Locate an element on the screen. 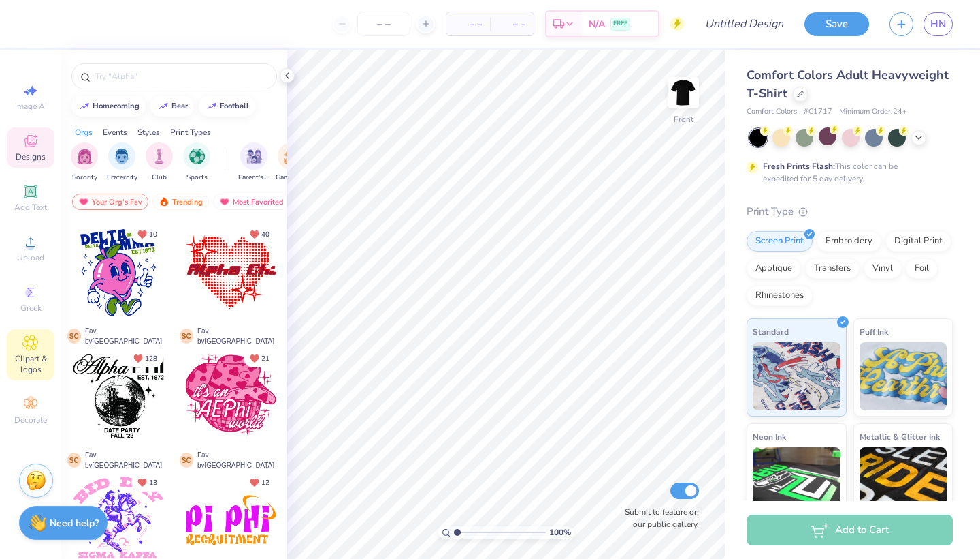  div: Transfers is located at coordinates (833, 268).